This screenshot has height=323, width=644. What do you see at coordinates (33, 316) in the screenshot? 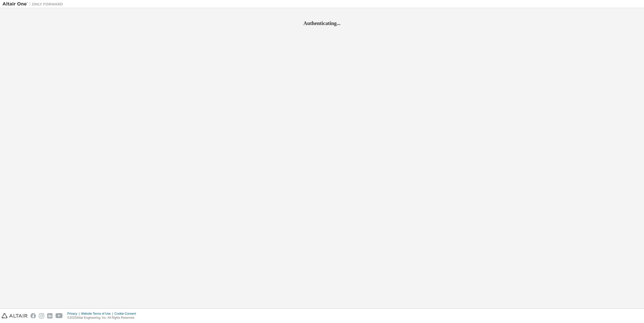
I see `img: facebook.svg` at bounding box center [33, 316].